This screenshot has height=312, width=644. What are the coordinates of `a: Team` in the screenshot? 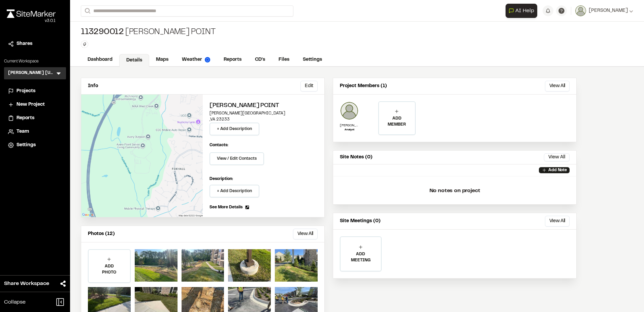 It's located at (35, 131).